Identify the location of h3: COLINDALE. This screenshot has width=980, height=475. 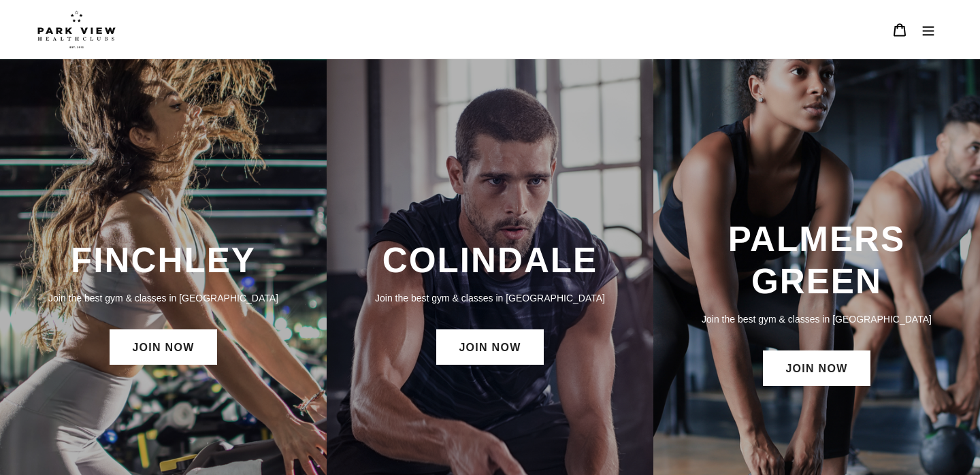
(490, 260).